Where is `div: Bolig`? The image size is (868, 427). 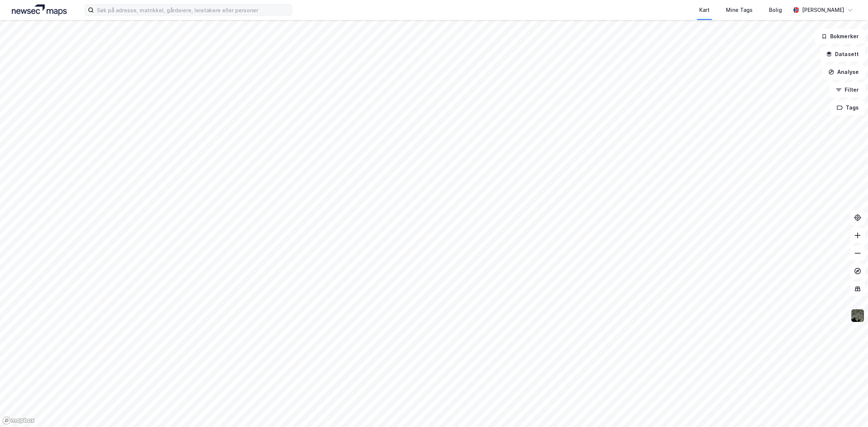
div: Bolig is located at coordinates (775, 10).